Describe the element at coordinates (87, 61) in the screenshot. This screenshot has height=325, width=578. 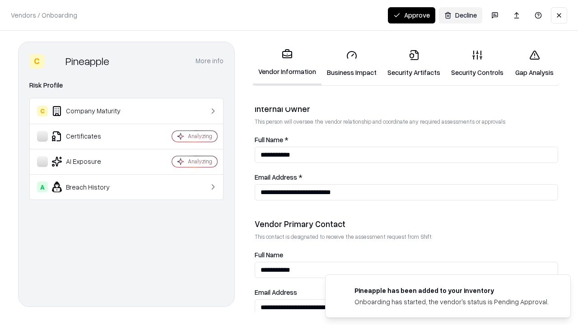
I see `div: Pineapple` at that location.